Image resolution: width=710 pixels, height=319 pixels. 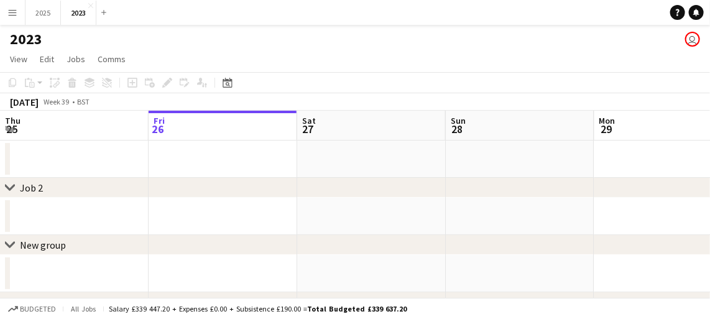 I want to click on span: Jobs, so click(x=76, y=59).